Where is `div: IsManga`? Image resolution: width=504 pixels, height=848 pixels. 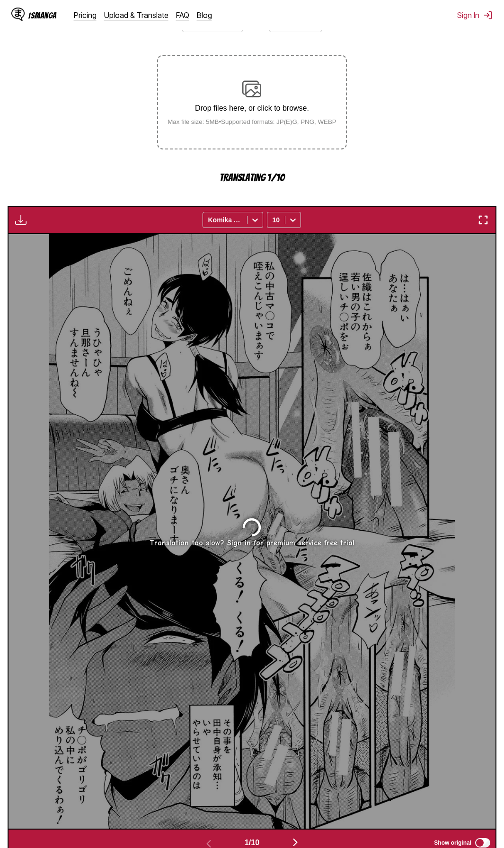
div: IsManga is located at coordinates (42, 15).